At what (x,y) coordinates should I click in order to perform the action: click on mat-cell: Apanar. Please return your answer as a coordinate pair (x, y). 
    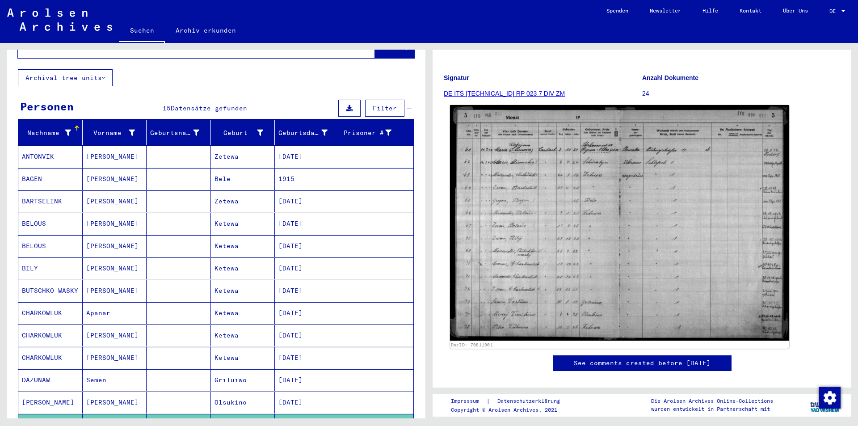
    Looking at the image, I should click on (115, 313).